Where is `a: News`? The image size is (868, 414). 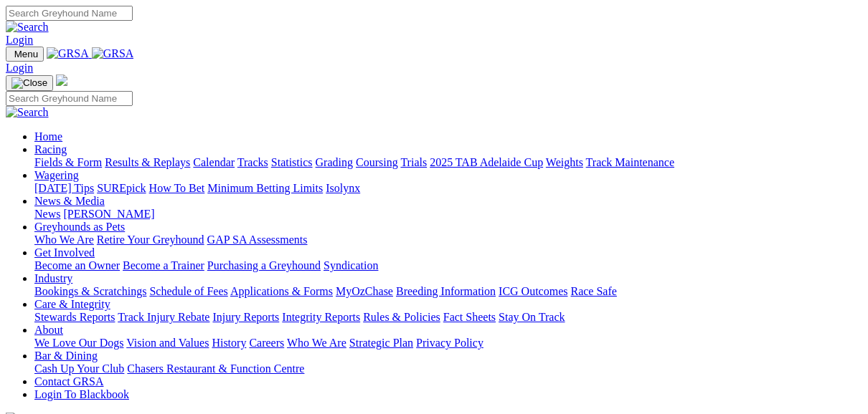 a: News is located at coordinates (47, 214).